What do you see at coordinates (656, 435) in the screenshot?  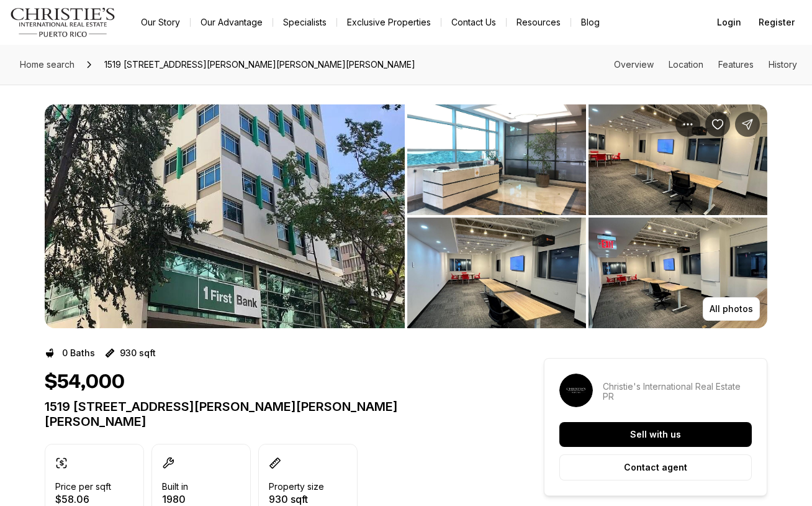 I see `button: Sell with us` at bounding box center [656, 435].